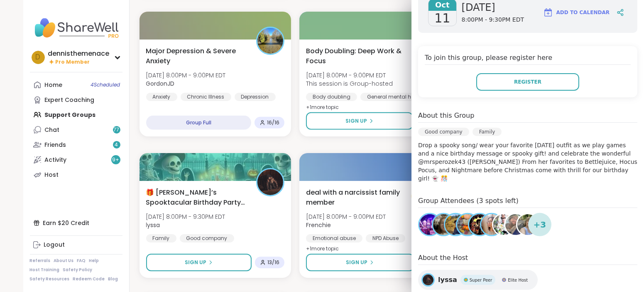 This screenshot has width=644, height=292. What do you see at coordinates (50, 279) in the screenshot?
I see `a: Safety Resources` at bounding box center [50, 279].